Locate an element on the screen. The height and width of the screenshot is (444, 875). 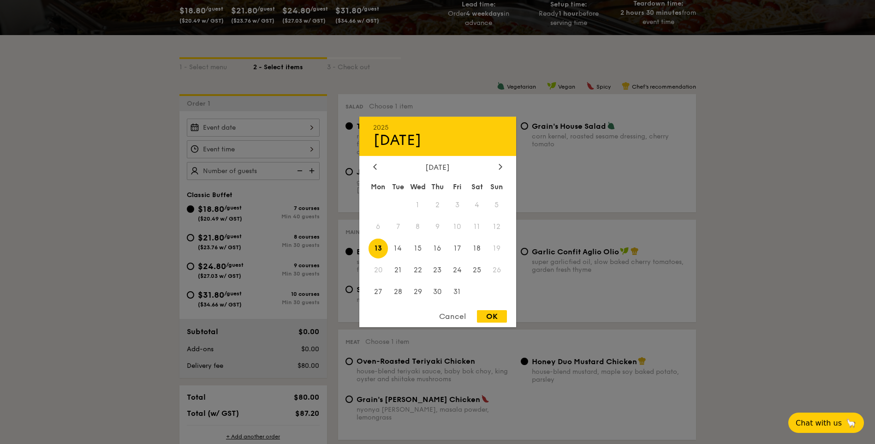
span: 16 is located at coordinates (437, 248).